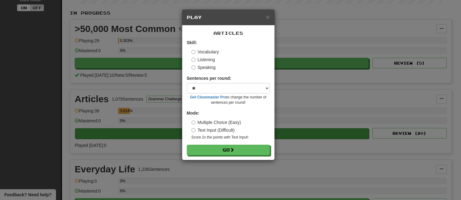  Describe the element at coordinates (231, 137) in the screenshot. I see `small: Score 2x the points with Text Input !` at that location.